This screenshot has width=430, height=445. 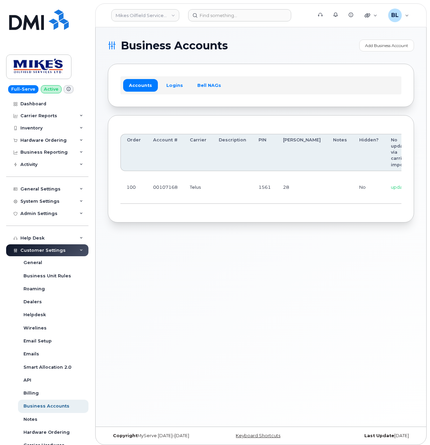 I want to click on strong: Last Update, so click(x=380, y=435).